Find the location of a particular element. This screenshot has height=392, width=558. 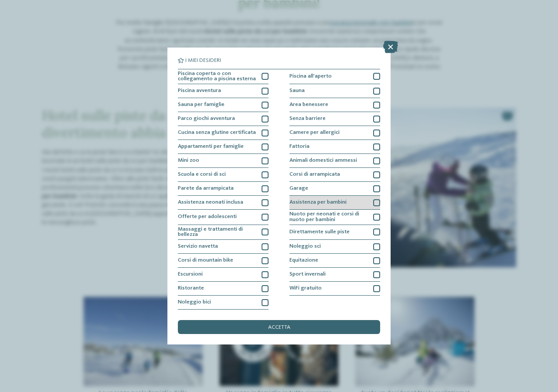

span: I miei desideri is located at coordinates (203, 60).